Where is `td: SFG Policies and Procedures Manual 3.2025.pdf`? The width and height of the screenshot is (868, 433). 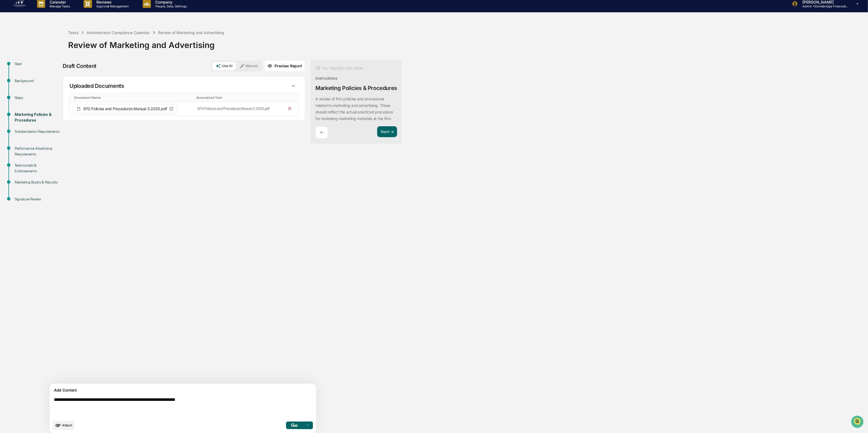
td: SFG Policies and Procedures Manual 3.2025.pdf is located at coordinates (239, 109).